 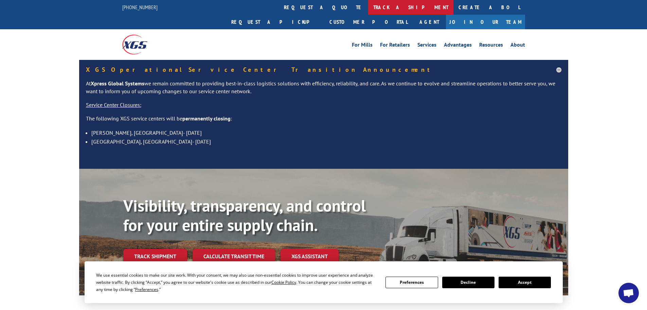 I want to click on b: Visibility, transparency, and control for your entire supply chain., so click(x=245, y=215).